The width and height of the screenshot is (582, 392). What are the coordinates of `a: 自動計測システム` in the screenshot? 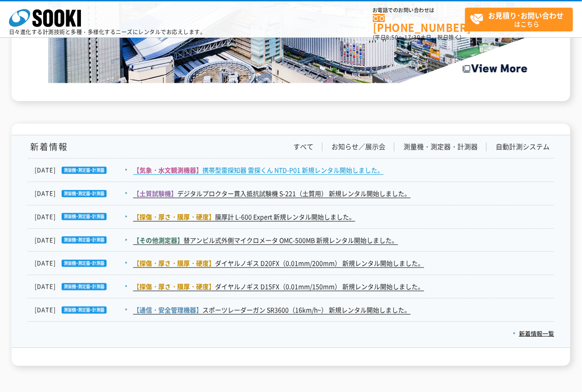 It's located at (522, 146).